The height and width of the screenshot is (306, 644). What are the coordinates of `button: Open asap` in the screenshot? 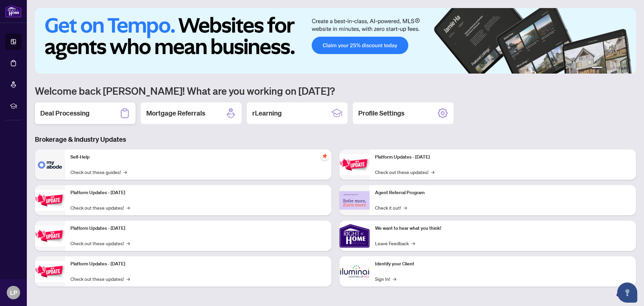 It's located at (627, 292).